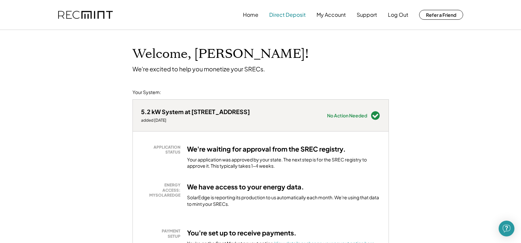 This screenshot has height=243, width=521. I want to click on button: Refer a Friend, so click(441, 15).